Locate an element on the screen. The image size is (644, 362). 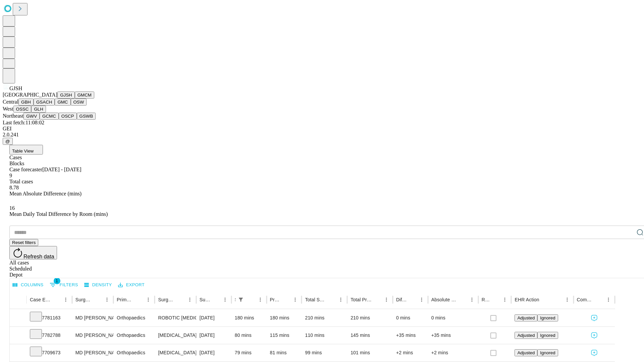
div: 79 mins is located at coordinates (249, 352).